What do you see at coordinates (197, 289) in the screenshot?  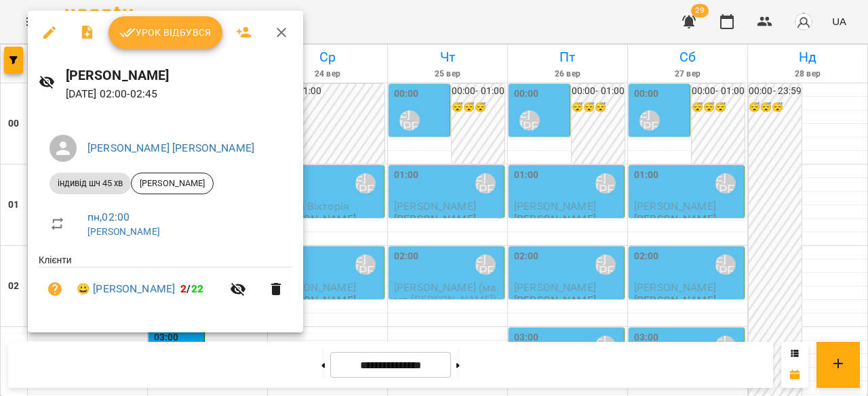 I see `span: 22` at bounding box center [197, 289].